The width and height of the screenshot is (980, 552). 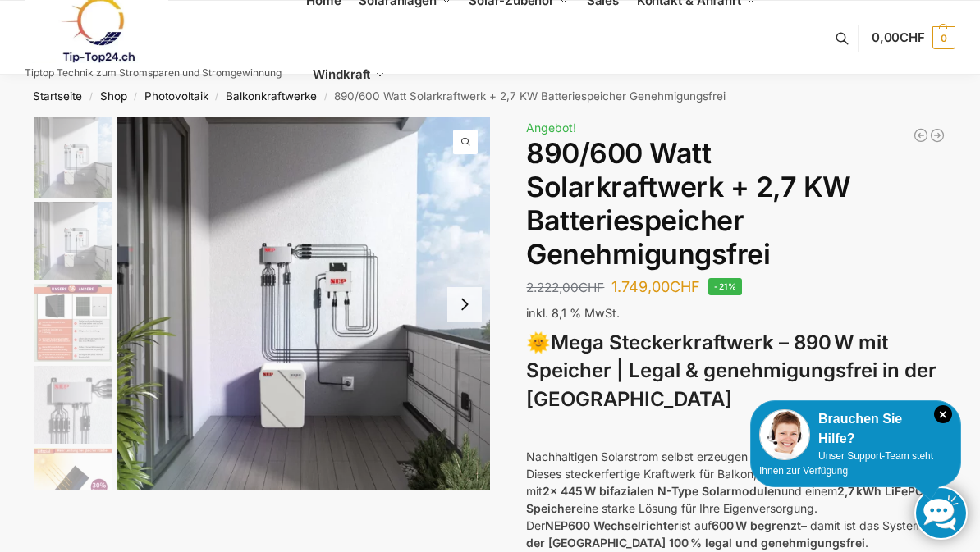 I want to click on img: Customer service, so click(x=785, y=435).